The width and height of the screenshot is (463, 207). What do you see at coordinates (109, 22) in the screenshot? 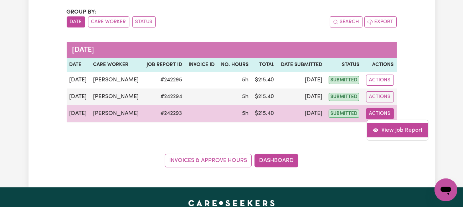
I see `button: sort invoices by care worker` at bounding box center [109, 22].